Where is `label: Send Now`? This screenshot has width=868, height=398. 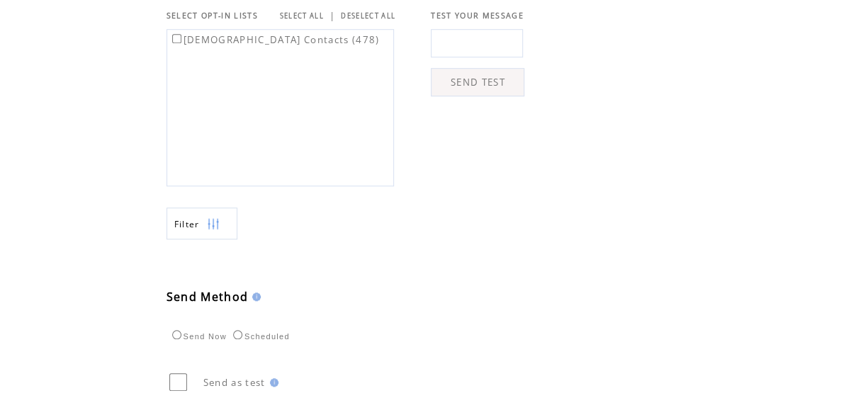
label: Send Now is located at coordinates (198, 337).